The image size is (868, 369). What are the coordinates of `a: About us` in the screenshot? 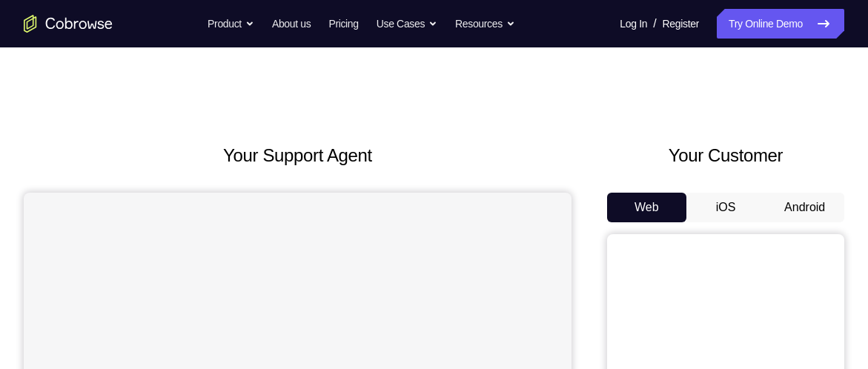 It's located at (291, 24).